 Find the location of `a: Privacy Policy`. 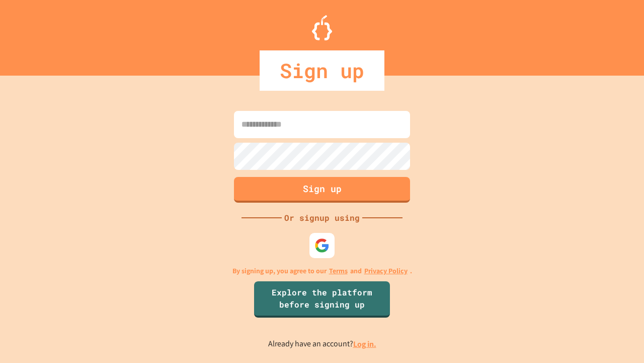

a: Privacy Policy is located at coordinates (386, 271).